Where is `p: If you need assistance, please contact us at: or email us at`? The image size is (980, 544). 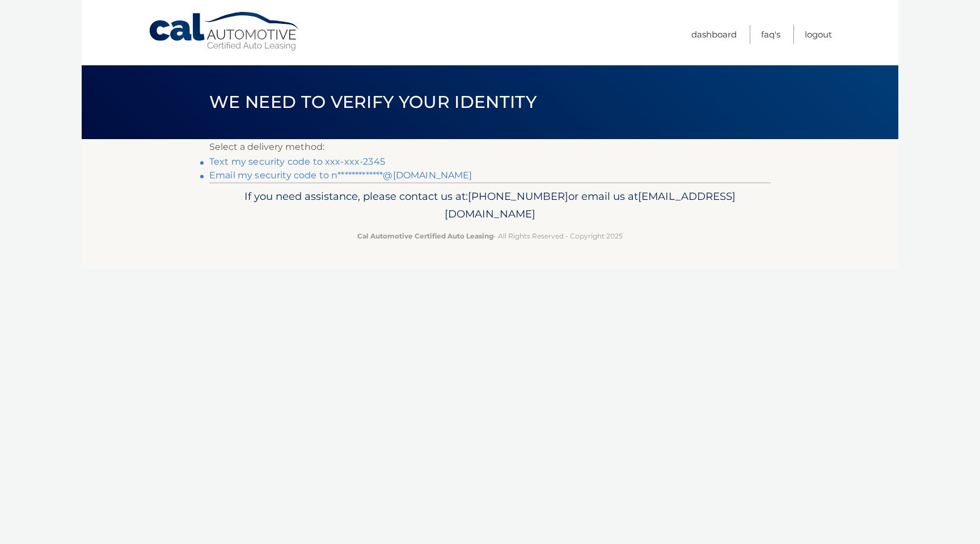
p: If you need assistance, please contact us at: or email us at is located at coordinates (490, 205).